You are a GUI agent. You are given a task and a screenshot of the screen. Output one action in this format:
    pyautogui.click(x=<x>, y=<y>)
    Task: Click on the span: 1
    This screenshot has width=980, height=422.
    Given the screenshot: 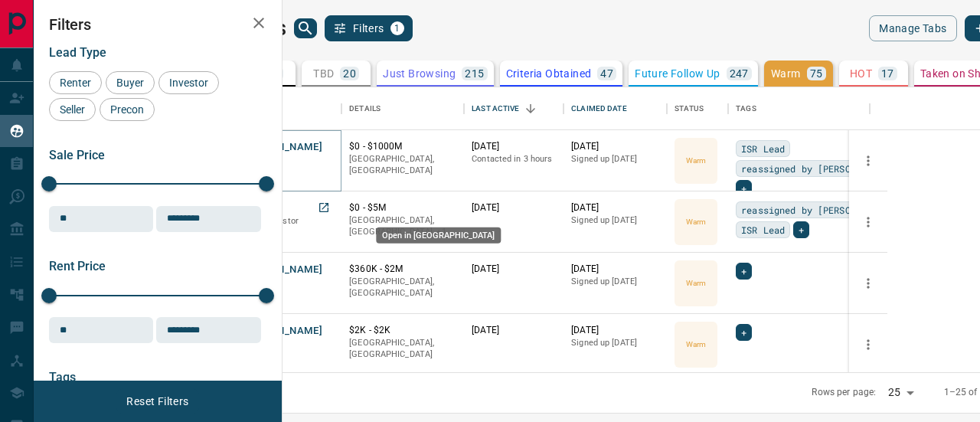 What is the action you would take?
    pyautogui.click(x=397, y=28)
    